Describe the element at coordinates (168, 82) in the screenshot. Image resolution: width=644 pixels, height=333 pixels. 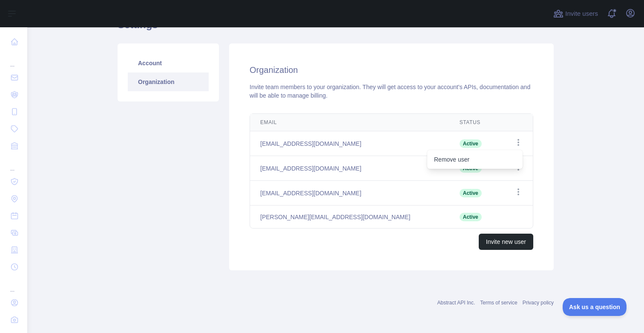
I see `a: Organization` at that location.